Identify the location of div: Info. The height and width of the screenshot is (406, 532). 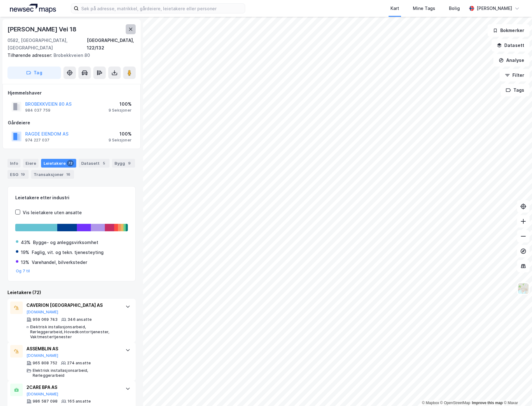
(14, 163).